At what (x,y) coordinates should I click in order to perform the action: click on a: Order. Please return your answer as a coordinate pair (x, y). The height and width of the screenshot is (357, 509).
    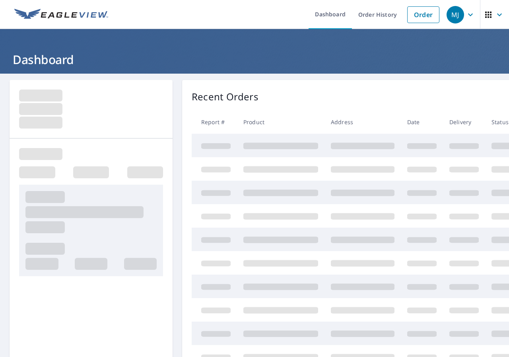
    Looking at the image, I should click on (423, 15).